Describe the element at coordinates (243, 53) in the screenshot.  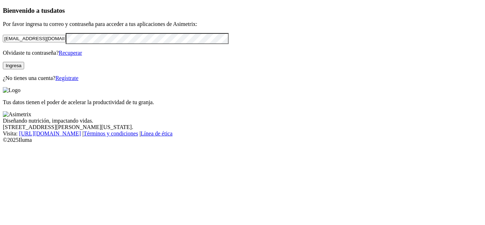
I see `p: Olvidaste tu contraseña?` at that location.